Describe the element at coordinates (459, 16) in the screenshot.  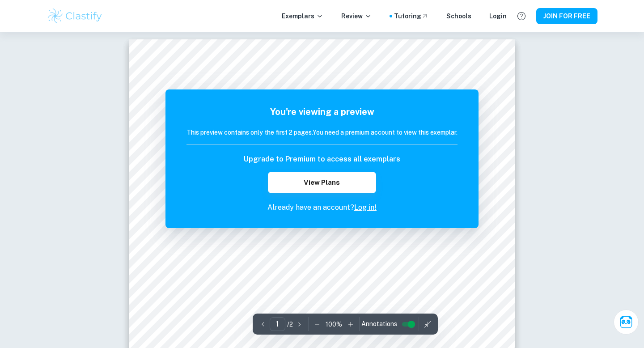
I see `div: Schools` at that location.